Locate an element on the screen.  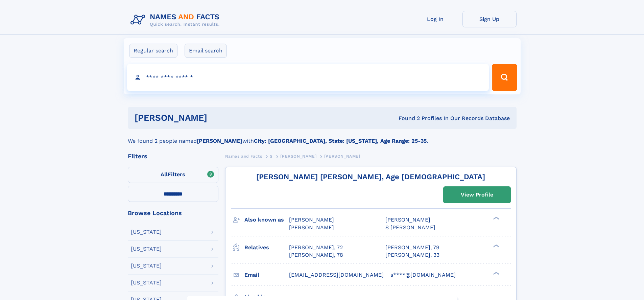
label: Filters is located at coordinates (173, 175).